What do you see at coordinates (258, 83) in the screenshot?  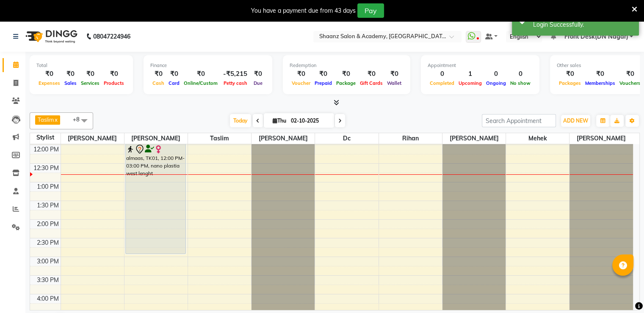 I see `span: Due` at bounding box center [258, 83].